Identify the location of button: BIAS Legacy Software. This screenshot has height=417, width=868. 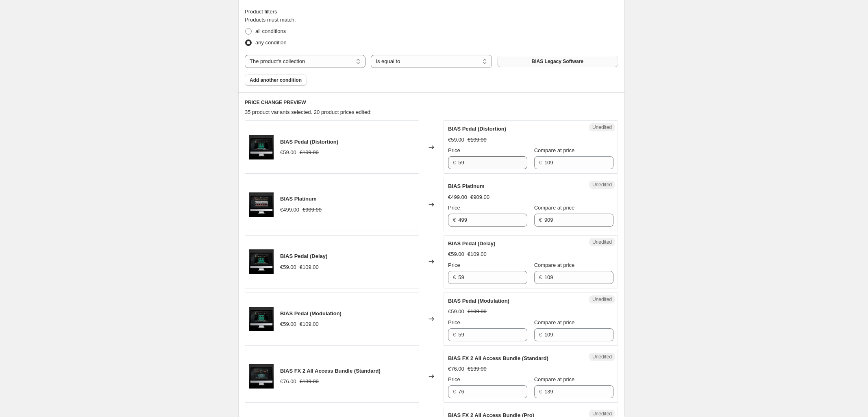
(558, 61).